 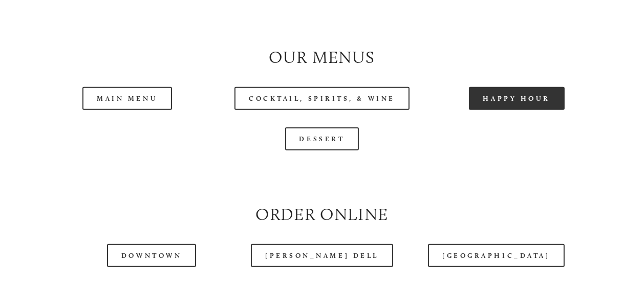 What do you see at coordinates (322, 98) in the screenshot?
I see `a: Cocktail, Spirits, & Wine` at bounding box center [322, 98].